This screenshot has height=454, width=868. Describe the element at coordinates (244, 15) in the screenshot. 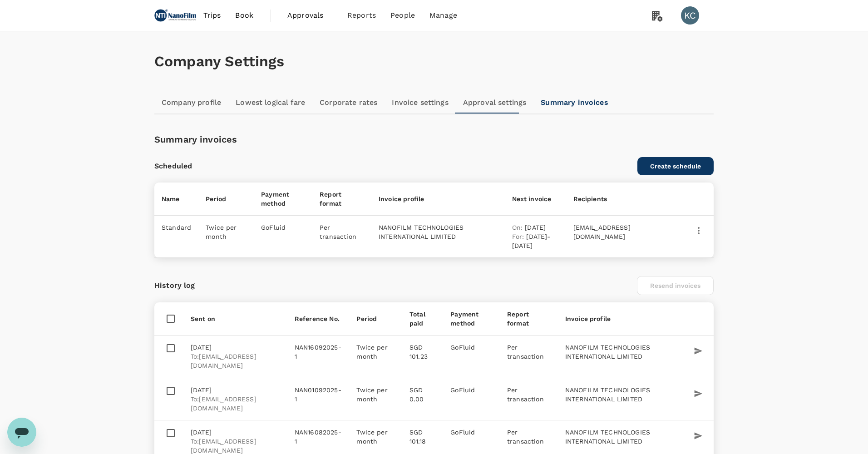

I see `span: Book` at that location.